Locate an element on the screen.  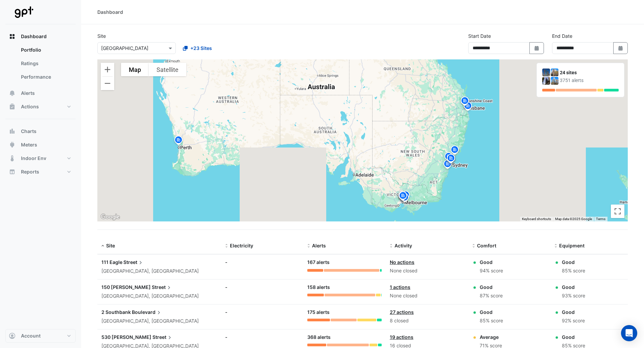
button: Show satellite imagery is located at coordinates (167, 69).